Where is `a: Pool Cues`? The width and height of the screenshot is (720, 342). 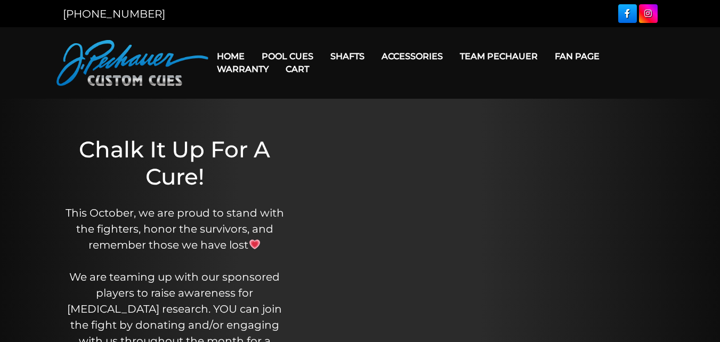
a: Pool Cues is located at coordinates (287, 56).